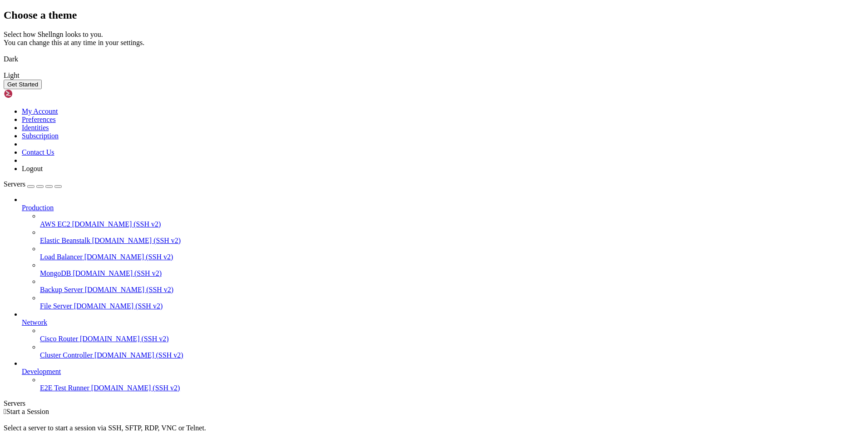 This screenshot has height=434, width=868. I want to click on span: AWS EC2, so click(55, 223).